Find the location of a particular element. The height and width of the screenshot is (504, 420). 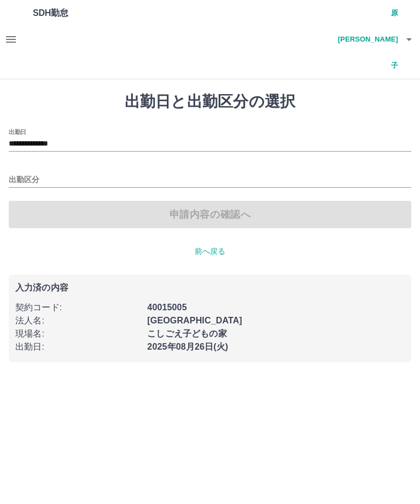

p: 現場名 : is located at coordinates (77, 334).